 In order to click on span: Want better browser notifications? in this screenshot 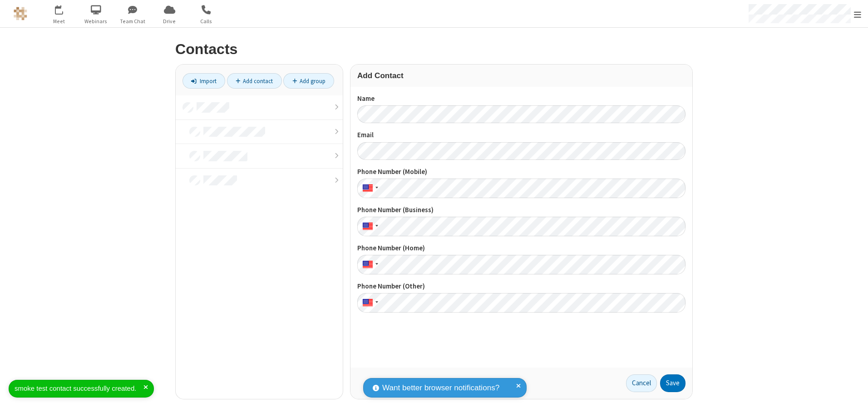, I will do `click(441, 388)`.